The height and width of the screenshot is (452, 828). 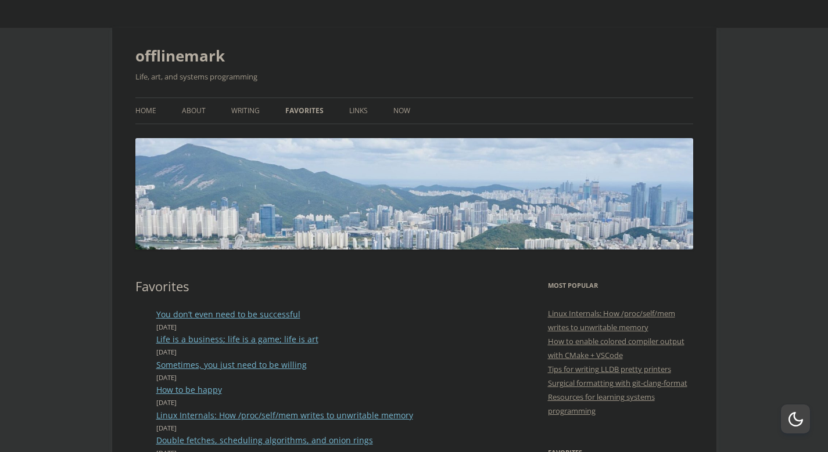 I want to click on a: About, so click(x=193, y=111).